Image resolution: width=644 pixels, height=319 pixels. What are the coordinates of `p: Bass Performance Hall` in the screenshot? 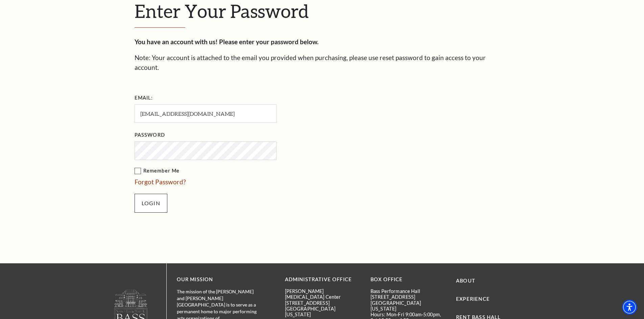 It's located at (408, 291).